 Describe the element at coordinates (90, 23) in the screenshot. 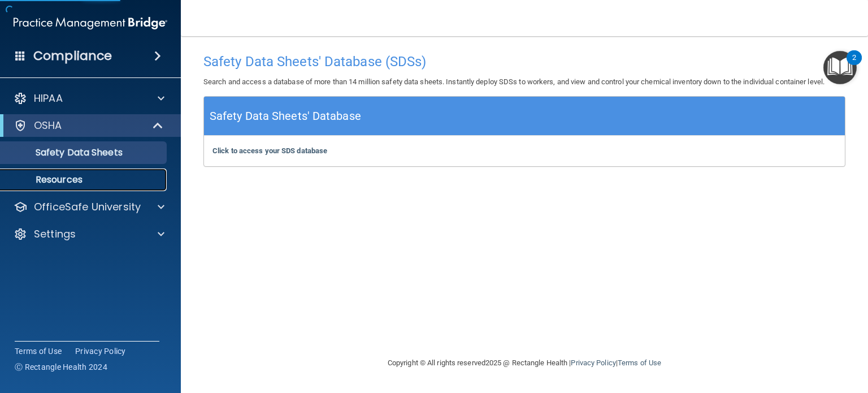

I see `img: PMB logo` at that location.